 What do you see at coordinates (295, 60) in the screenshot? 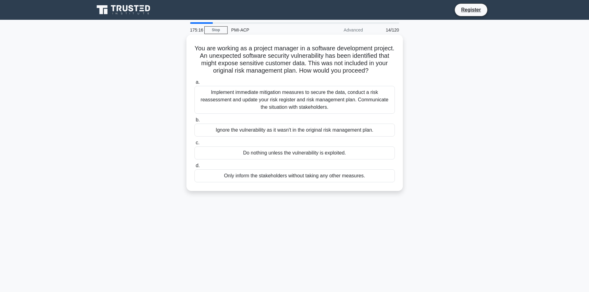
I see `h5: You are working as a project manager in a software development project. An unexpected software se...` at bounding box center [295, 60].